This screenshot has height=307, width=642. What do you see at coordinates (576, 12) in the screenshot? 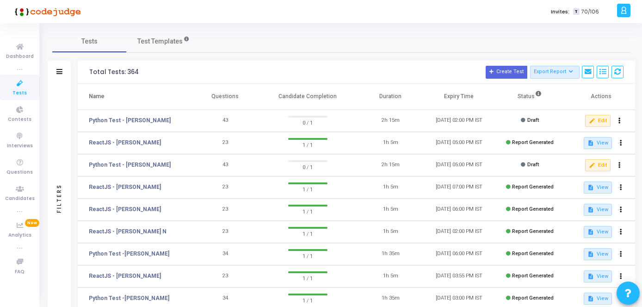
I see `span: T` at bounding box center [576, 12].